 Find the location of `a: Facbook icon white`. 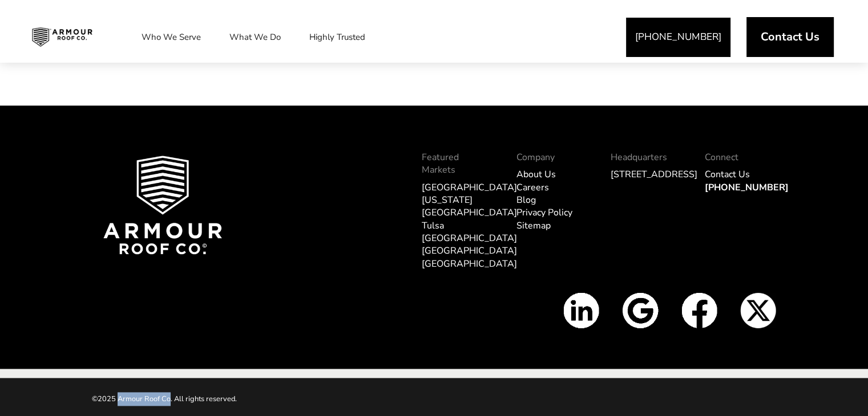

a: Facbook icon white is located at coordinates (699, 311).